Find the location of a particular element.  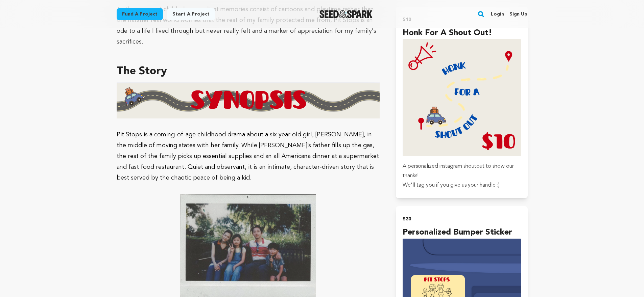

button: $10 Honk for a Shout out! incentive A personalized instagram shoutout to show our thanks!We'll ta... is located at coordinates (461, 103).